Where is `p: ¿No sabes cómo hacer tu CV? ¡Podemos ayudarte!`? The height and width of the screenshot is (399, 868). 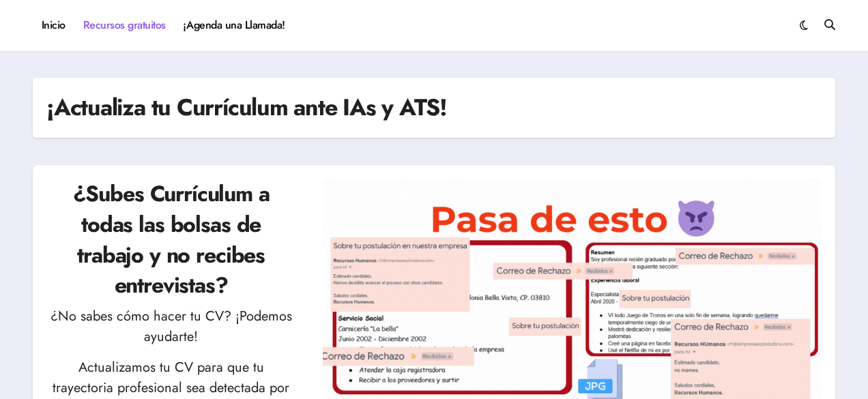
p: ¿No sabes cómo hacer tu CV? ¡Podemos ayudarte! is located at coordinates (171, 327).